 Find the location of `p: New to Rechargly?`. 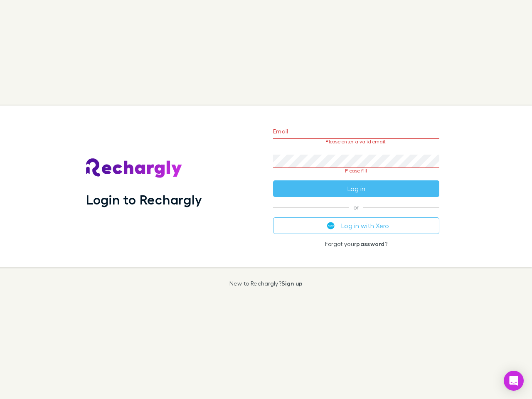

p: New to Rechargly? is located at coordinates (266, 283).